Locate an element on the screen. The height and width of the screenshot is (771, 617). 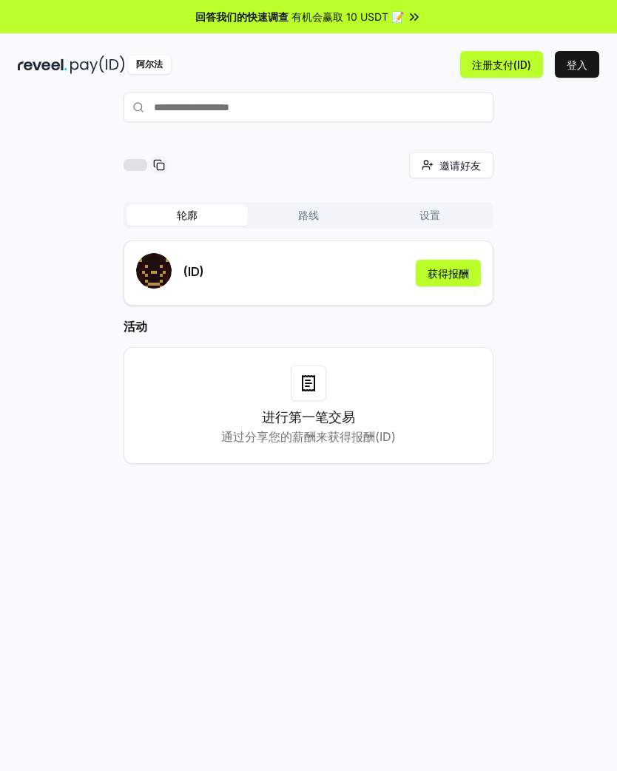
span: 有机会赢取 10 USDT 📝 is located at coordinates (348, 16).